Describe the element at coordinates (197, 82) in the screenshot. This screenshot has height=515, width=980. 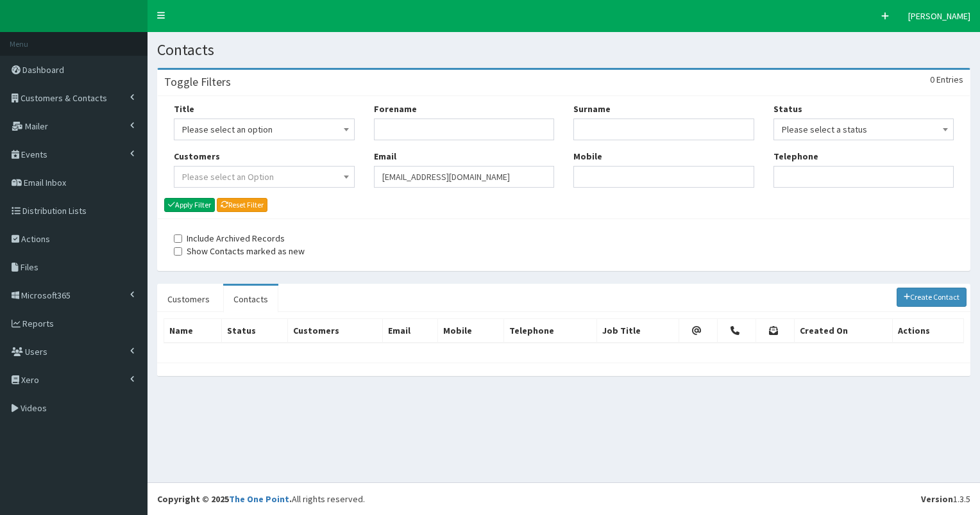
I see `h3: Toggle Filters` at that location.